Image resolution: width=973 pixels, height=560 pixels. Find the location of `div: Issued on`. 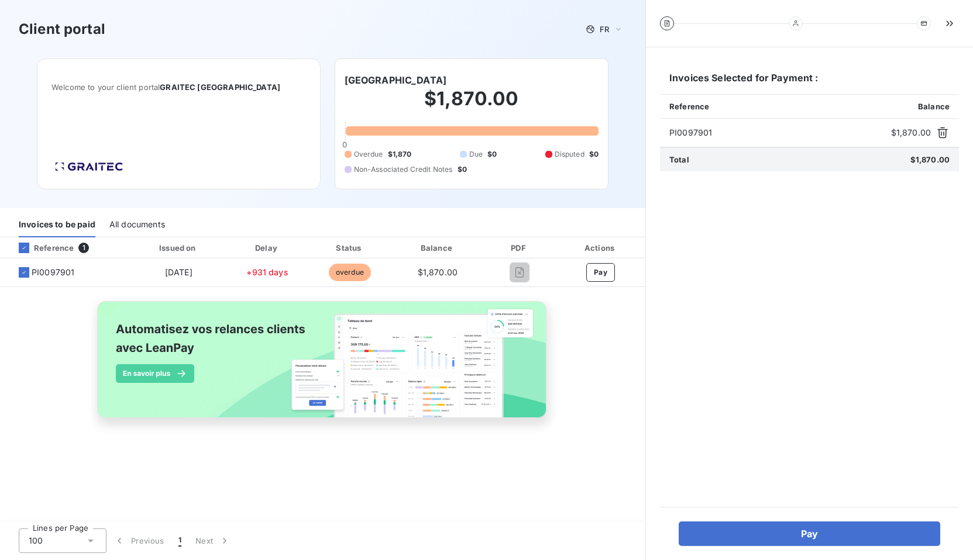

div: Issued on is located at coordinates (178, 248).